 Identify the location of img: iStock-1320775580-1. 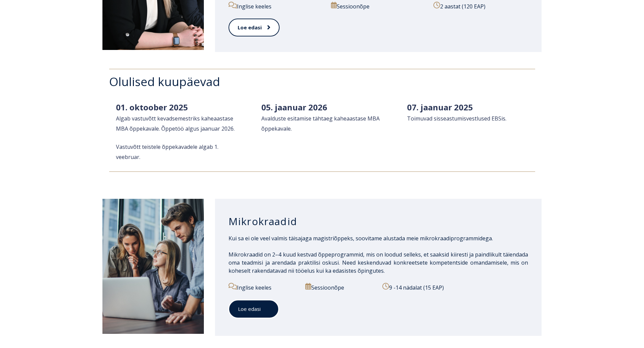
(153, 266).